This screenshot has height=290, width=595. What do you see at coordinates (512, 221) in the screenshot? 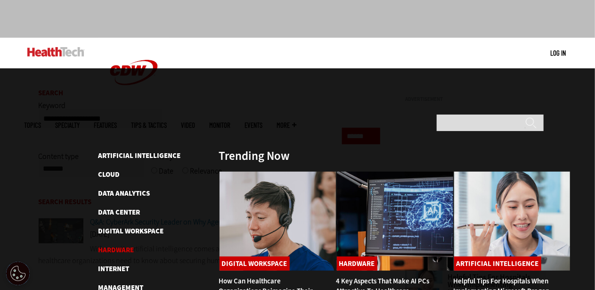
I see `img: Doctor using phone to dictate to tablet` at bounding box center [512, 221].